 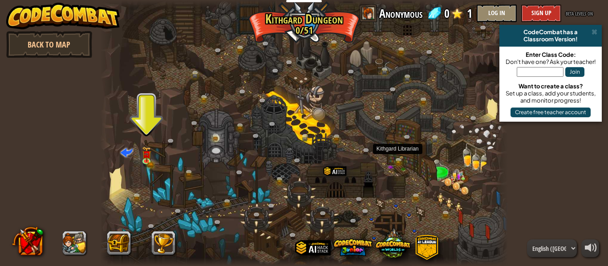 What do you see at coordinates (400, 13) in the screenshot?
I see `span: Anonymous` at bounding box center [400, 13].